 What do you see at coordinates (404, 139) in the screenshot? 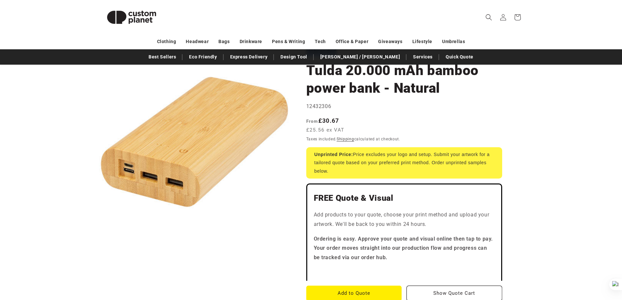
I see `div: Taxes included. calculated at checkout.` at bounding box center [404, 139].